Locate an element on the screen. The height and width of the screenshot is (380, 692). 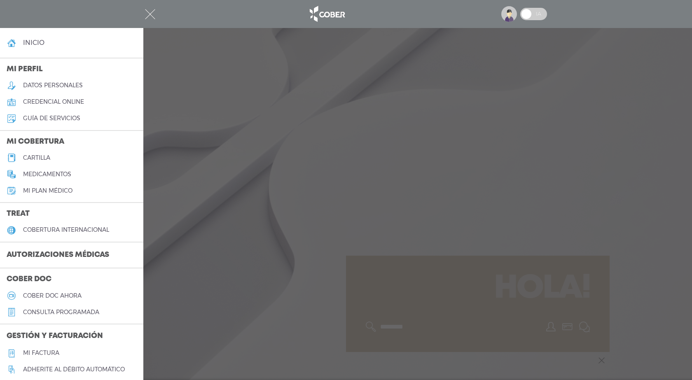
h5: Adherite al débito automático is located at coordinates (74, 370).